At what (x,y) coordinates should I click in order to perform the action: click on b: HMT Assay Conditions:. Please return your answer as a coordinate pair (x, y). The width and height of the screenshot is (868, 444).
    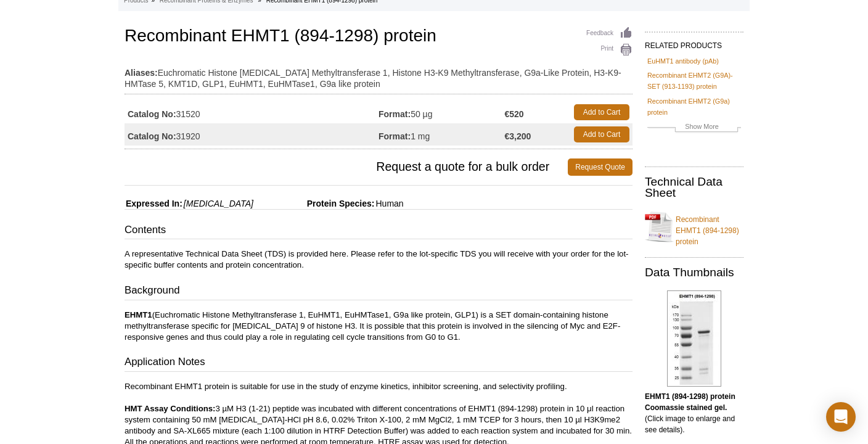
    Looking at the image, I should click on (170, 408).